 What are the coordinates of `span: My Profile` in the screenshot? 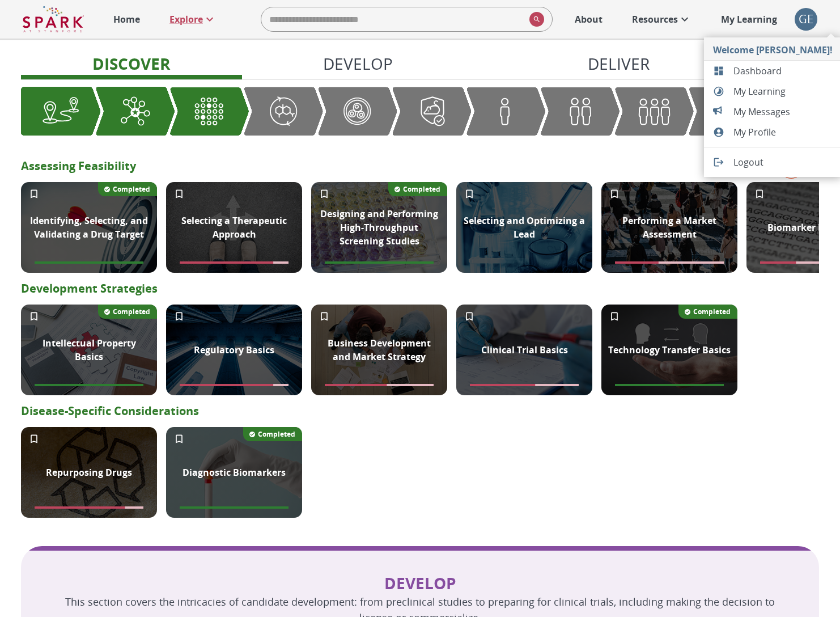 It's located at (783, 132).